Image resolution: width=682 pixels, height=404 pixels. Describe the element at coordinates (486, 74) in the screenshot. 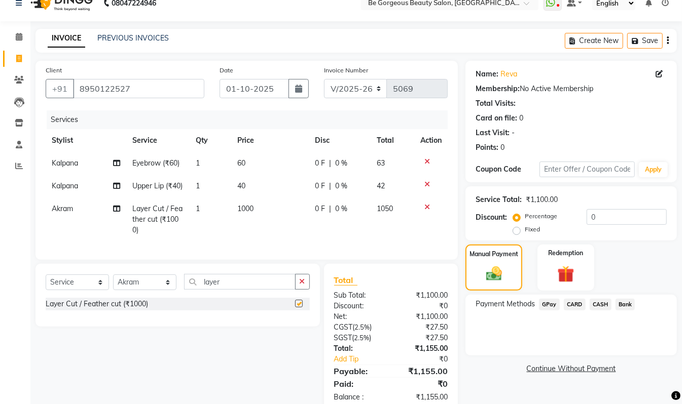

I see `div: Name:` at that location.